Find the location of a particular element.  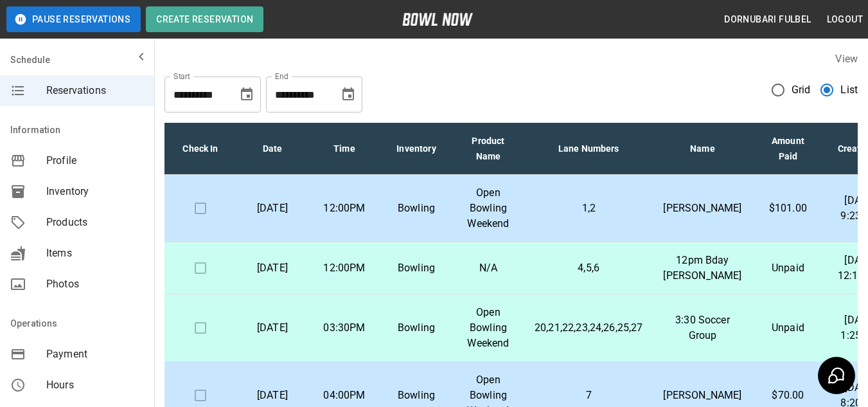

th: Check In is located at coordinates (200, 148).